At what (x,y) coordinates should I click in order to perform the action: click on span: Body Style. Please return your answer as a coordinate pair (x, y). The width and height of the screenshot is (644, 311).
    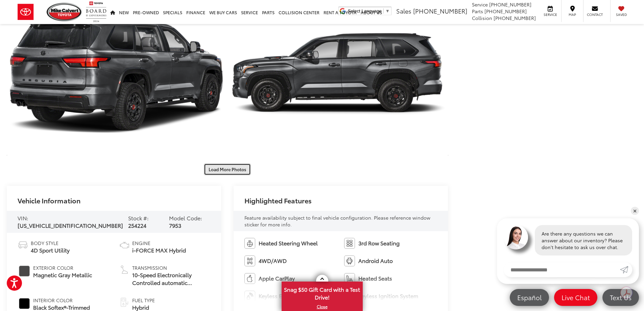
    Looking at the image, I should click on (50, 243).